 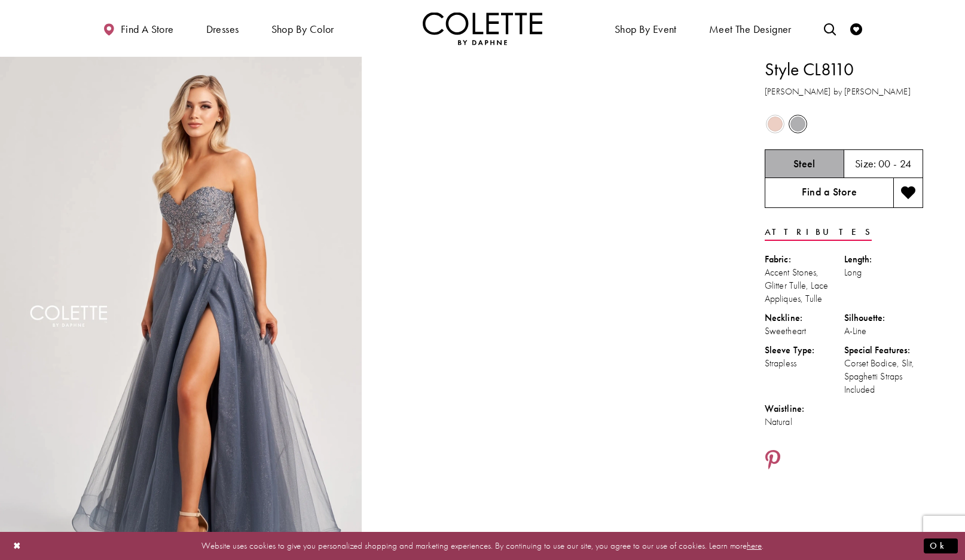 What do you see at coordinates (804, 331) in the screenshot?
I see `div: Sweetheart` at bounding box center [804, 331].